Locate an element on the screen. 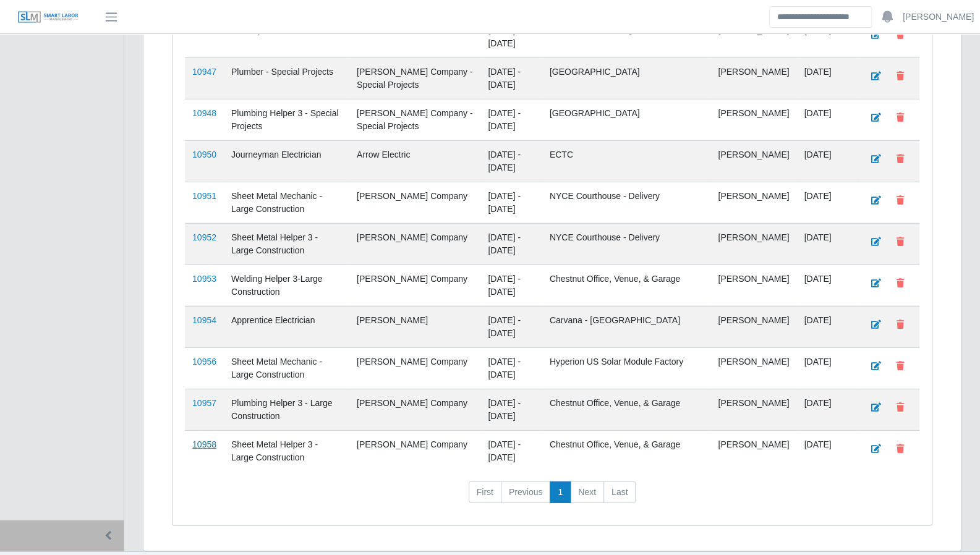  td: BCTC Admin Building is located at coordinates (626, 37).